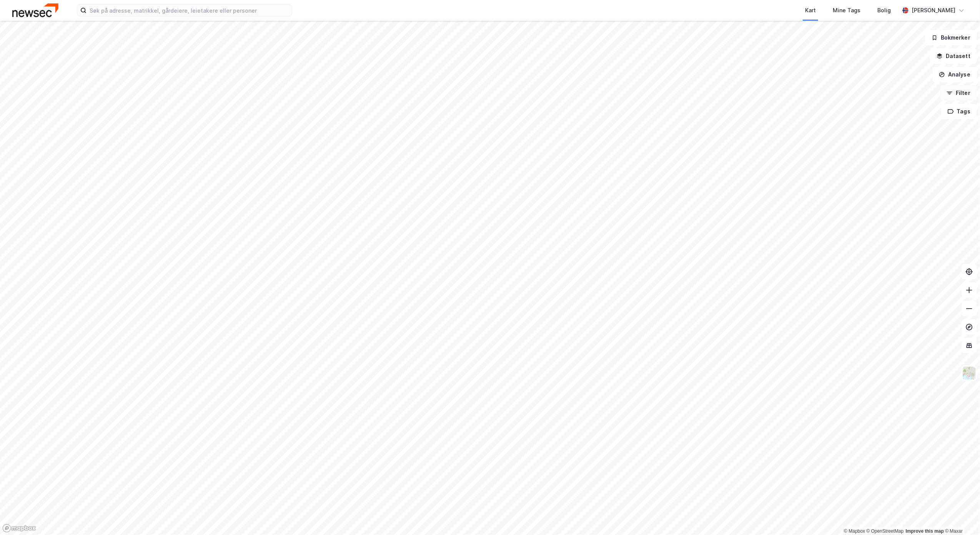 The height and width of the screenshot is (535, 980). What do you see at coordinates (854, 531) in the screenshot?
I see `a: Mapbox` at bounding box center [854, 531].